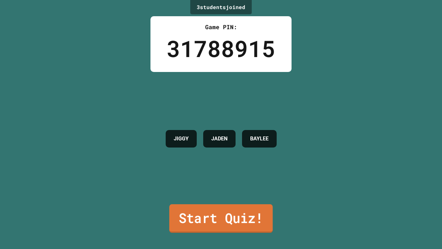 The image size is (442, 249). What do you see at coordinates (220, 139) in the screenshot?
I see `h4: JADEN` at bounding box center [220, 139].